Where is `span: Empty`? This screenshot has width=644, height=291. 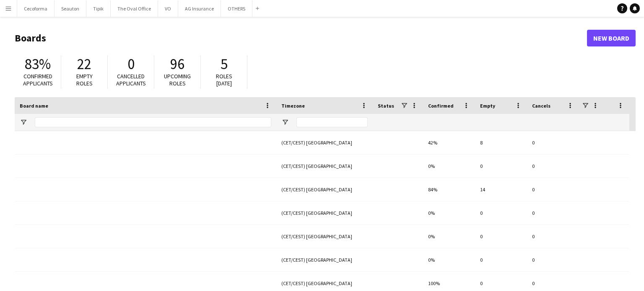
span: Empty is located at coordinates (487, 106).